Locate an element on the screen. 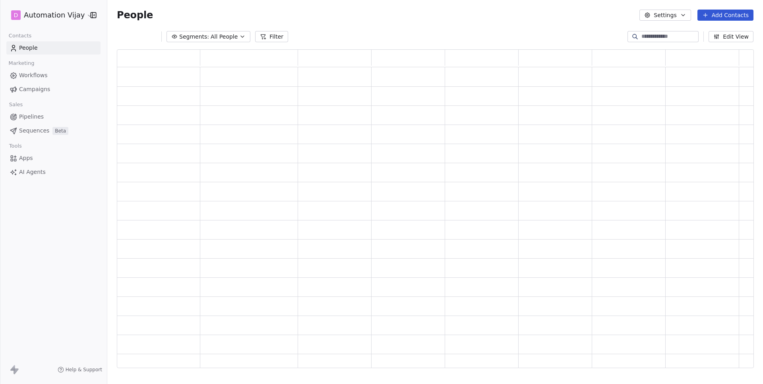 This screenshot has height=384, width=763. a: SequencesBeta is located at coordinates (53, 130).